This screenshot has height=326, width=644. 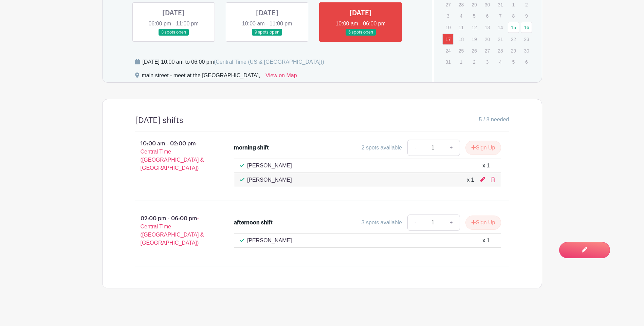 I want to click on p: 26, so click(x=474, y=50).